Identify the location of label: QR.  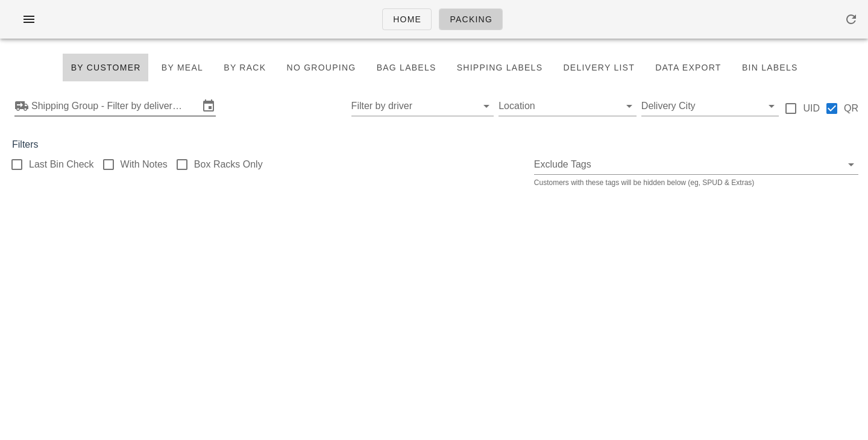
(851, 109).